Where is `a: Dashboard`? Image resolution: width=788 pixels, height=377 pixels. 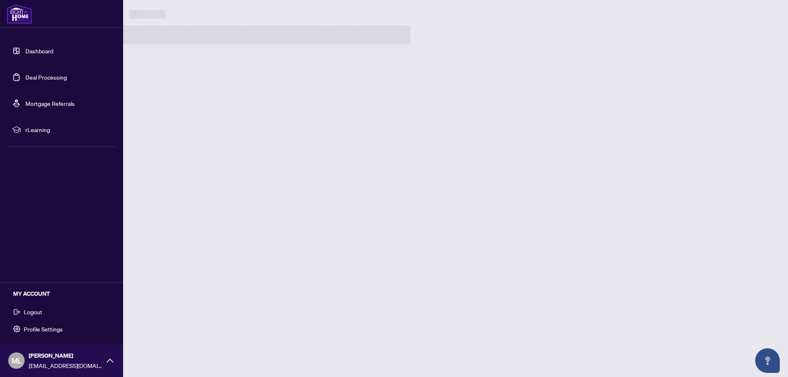
a: Dashboard is located at coordinates (39, 51).